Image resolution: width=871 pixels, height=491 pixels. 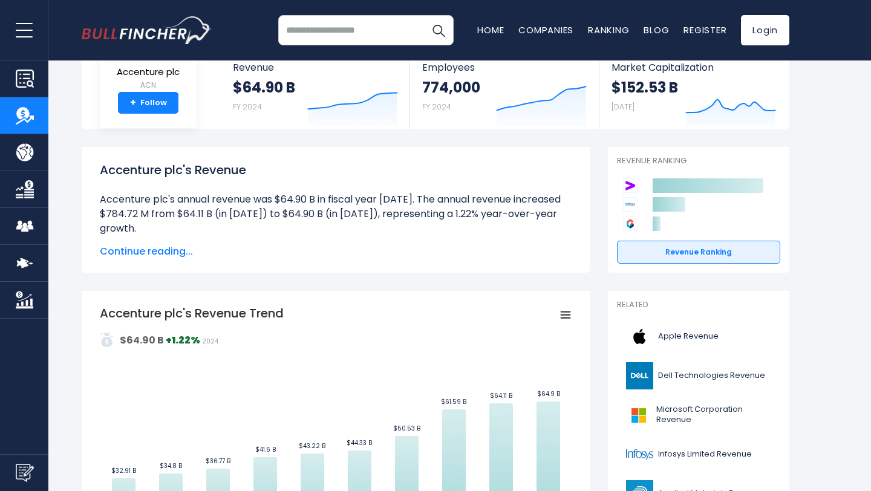 What do you see at coordinates (359, 443) in the screenshot?
I see `text: $44.33 B` at bounding box center [359, 443].